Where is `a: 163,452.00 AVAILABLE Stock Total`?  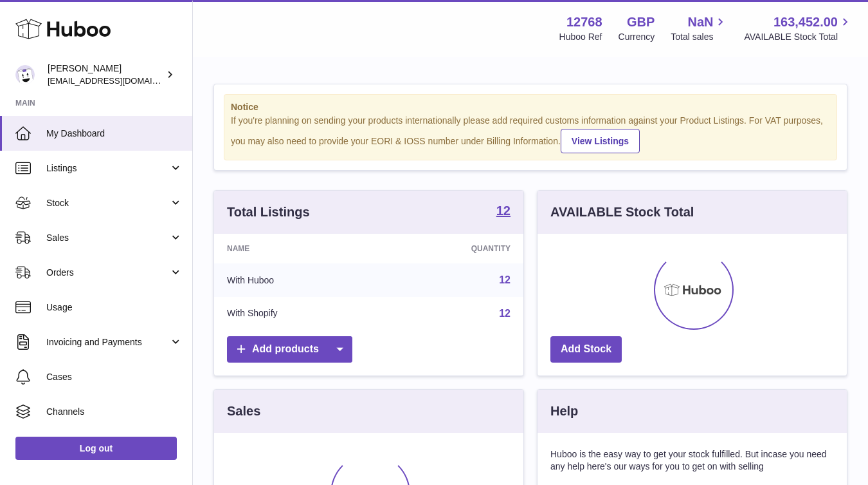 a: 163,452.00 AVAILABLE Stock Total is located at coordinates (798, 28).